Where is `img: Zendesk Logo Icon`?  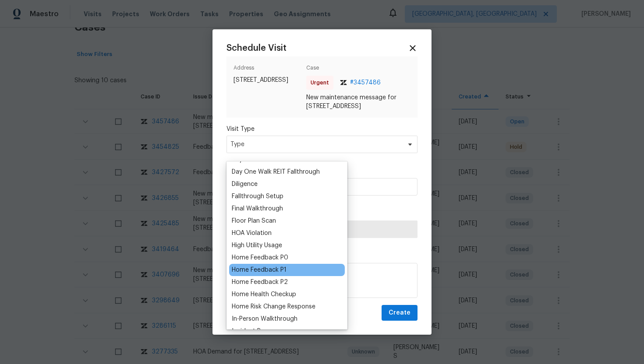
img: Zendesk Logo Icon is located at coordinates (344, 83).